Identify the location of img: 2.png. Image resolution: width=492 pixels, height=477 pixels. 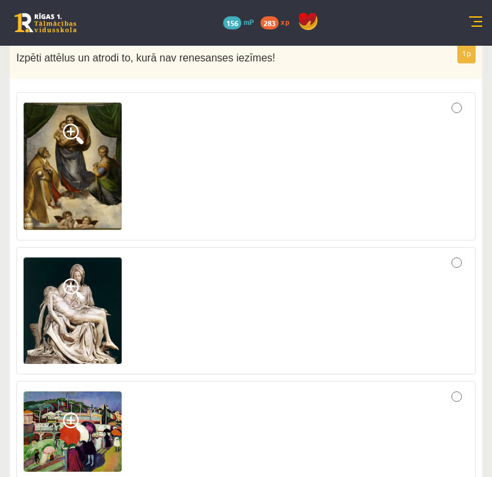
(73, 311).